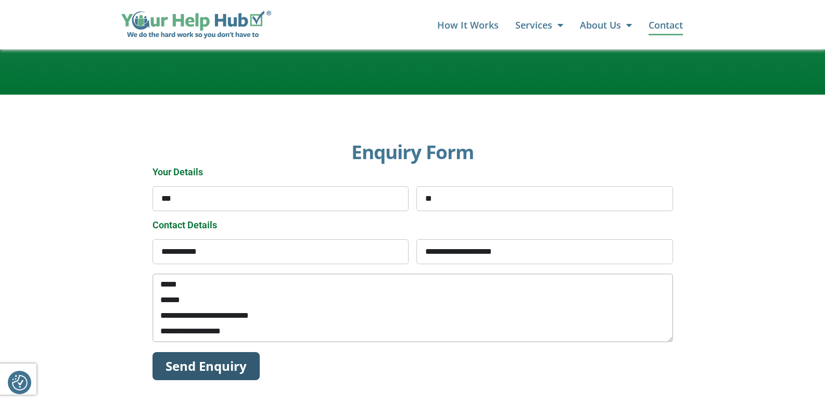  What do you see at coordinates (665, 25) in the screenshot?
I see `a: Contact` at bounding box center [665, 25].